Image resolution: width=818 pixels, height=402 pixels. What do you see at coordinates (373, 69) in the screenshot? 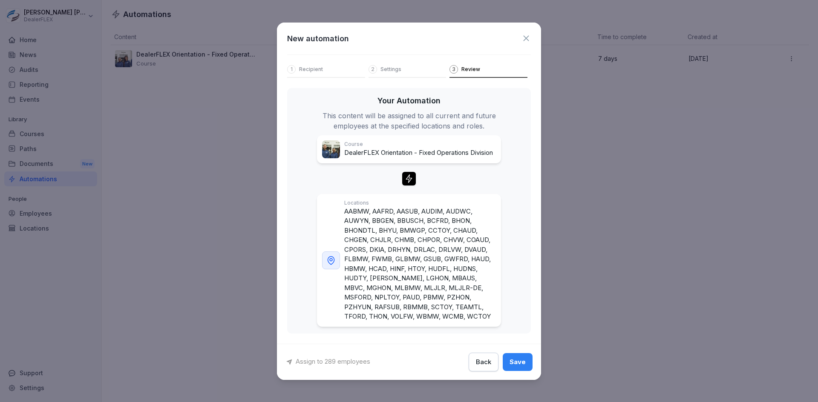
I see `div: 2` at bounding box center [373, 69].